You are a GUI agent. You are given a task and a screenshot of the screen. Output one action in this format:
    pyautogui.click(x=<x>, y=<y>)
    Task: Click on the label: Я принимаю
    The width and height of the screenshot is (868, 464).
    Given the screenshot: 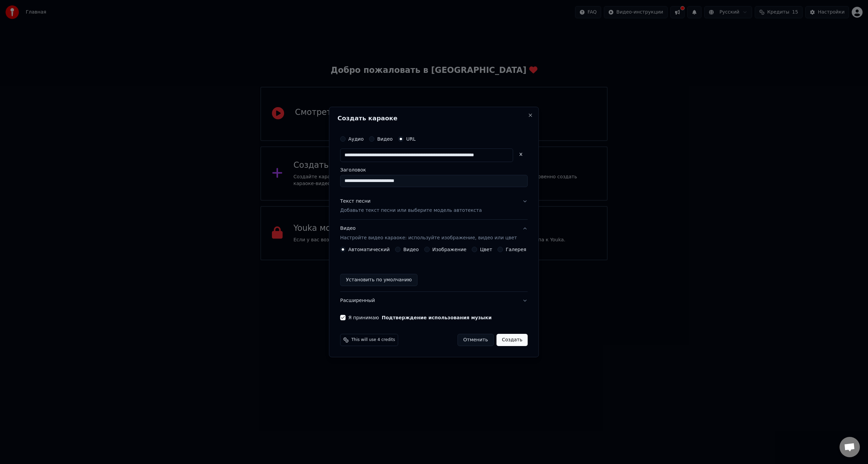 What is the action you would take?
    pyautogui.click(x=420, y=318)
    